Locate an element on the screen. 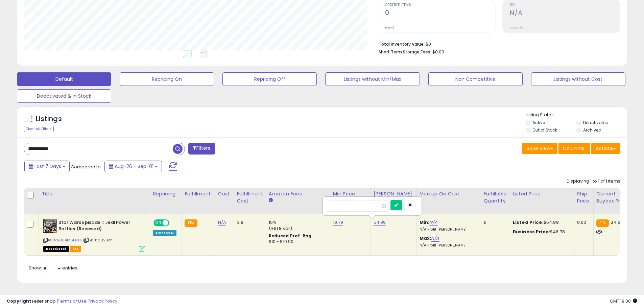  b: Business Price: is located at coordinates (532, 232).